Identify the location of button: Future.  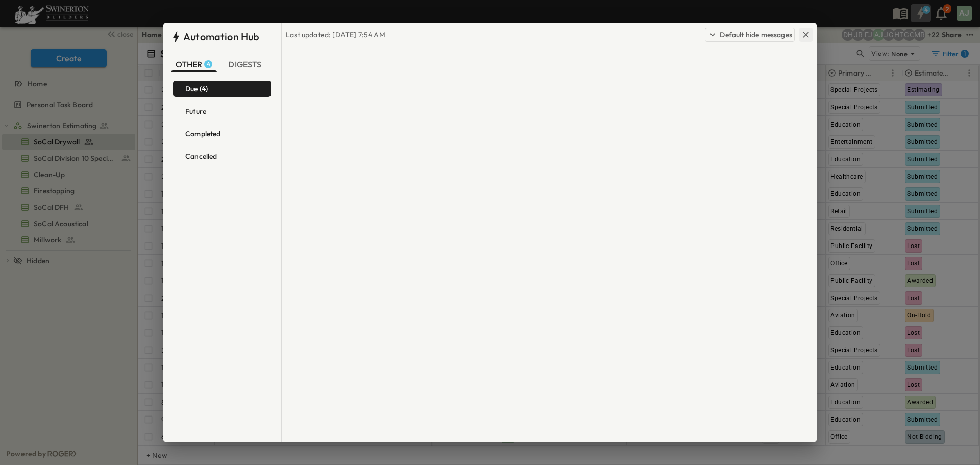
(222, 111).